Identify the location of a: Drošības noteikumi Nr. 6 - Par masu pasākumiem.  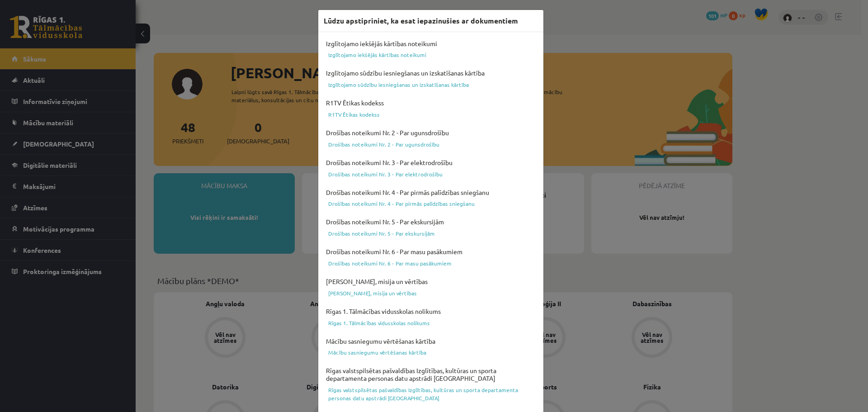
(431, 263).